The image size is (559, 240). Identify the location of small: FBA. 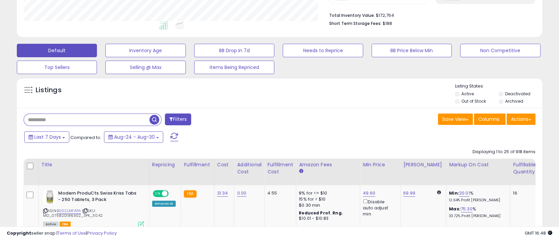
(190, 194).